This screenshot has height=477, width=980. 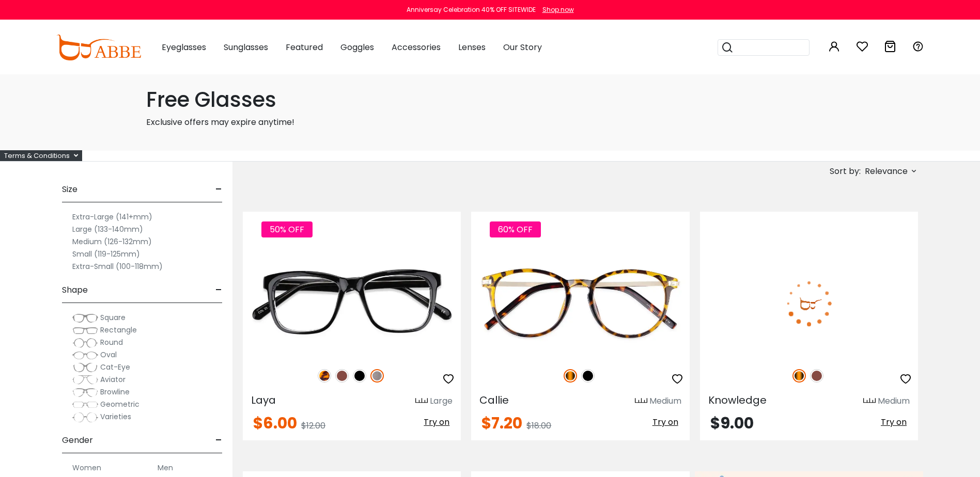 What do you see at coordinates (115, 367) in the screenshot?
I see `span: Cat-Eye` at bounding box center [115, 367].